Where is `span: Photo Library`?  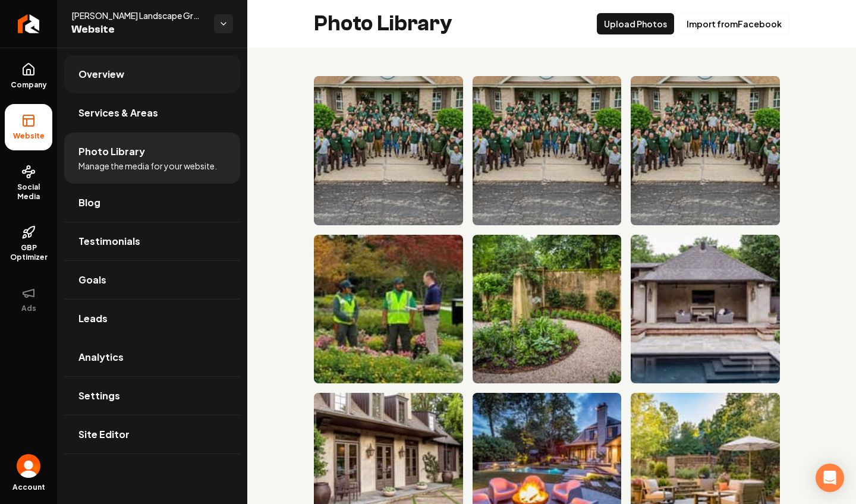 span: Photo Library is located at coordinates (112, 152).